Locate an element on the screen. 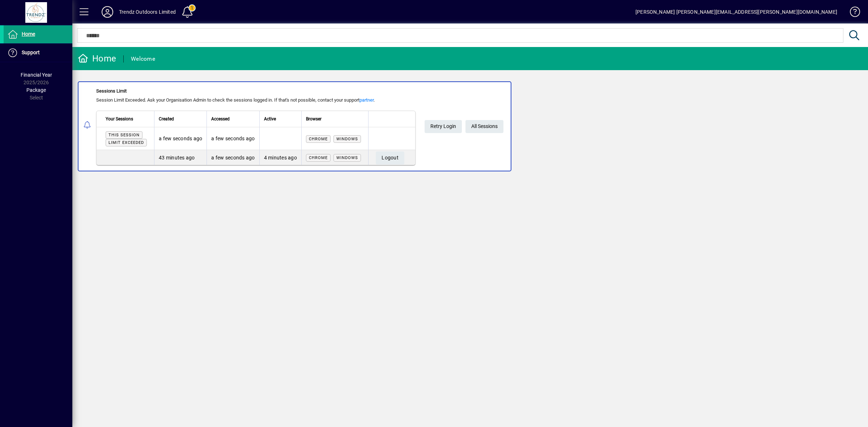 The image size is (868, 427). span: Home is located at coordinates (28, 34).